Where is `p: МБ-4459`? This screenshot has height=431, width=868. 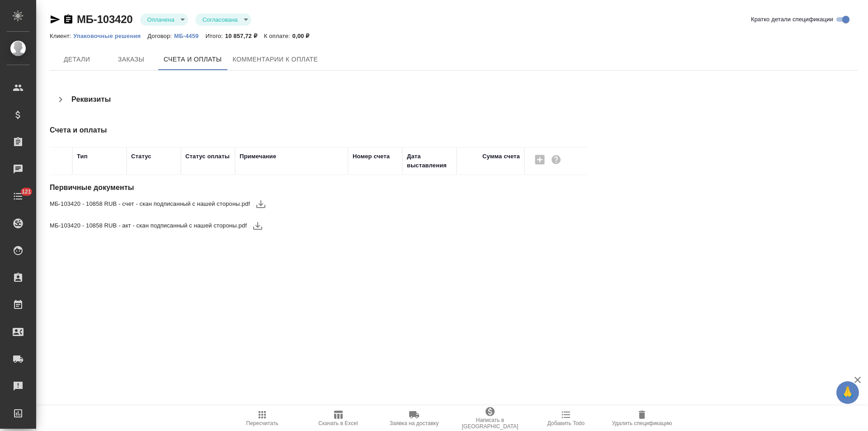
p: МБ-4459 is located at coordinates (189, 36).